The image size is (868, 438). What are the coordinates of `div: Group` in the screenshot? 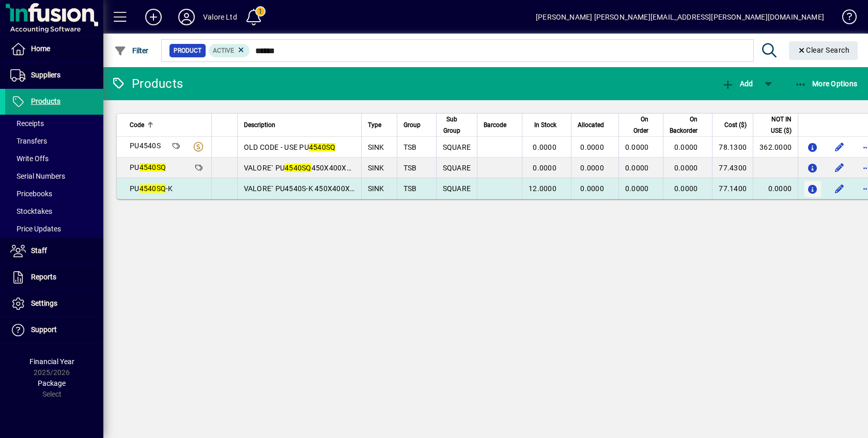 It's located at (416, 125).